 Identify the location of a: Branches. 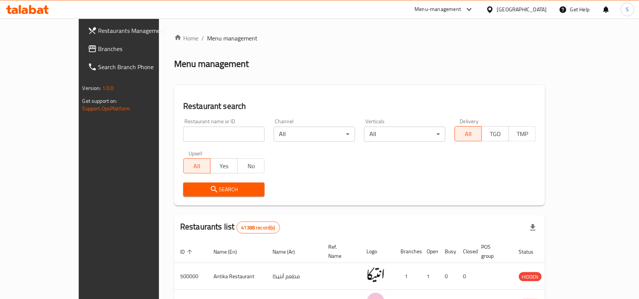
(134, 49).